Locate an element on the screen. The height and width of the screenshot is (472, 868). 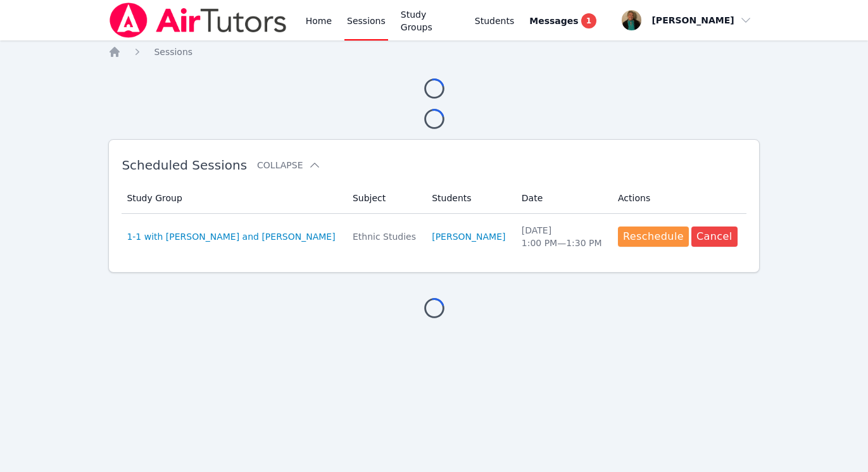
nav: Breadcrumb is located at coordinates (434, 52).